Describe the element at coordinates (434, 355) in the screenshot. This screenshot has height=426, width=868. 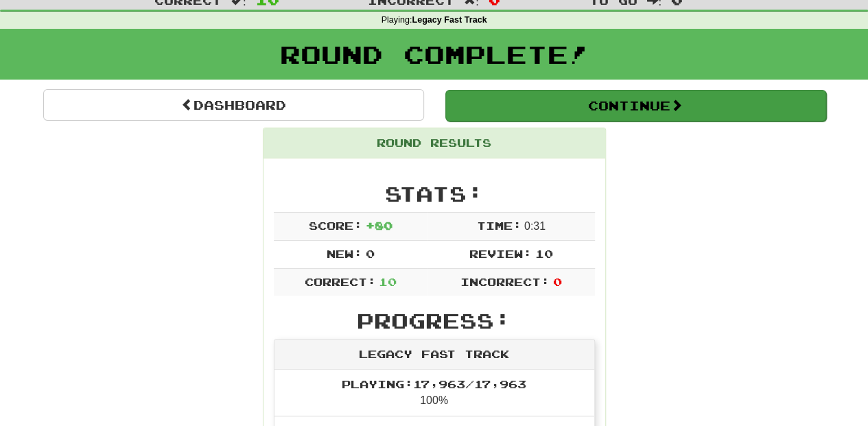
I see `div: Legacy Fast Track` at that location.